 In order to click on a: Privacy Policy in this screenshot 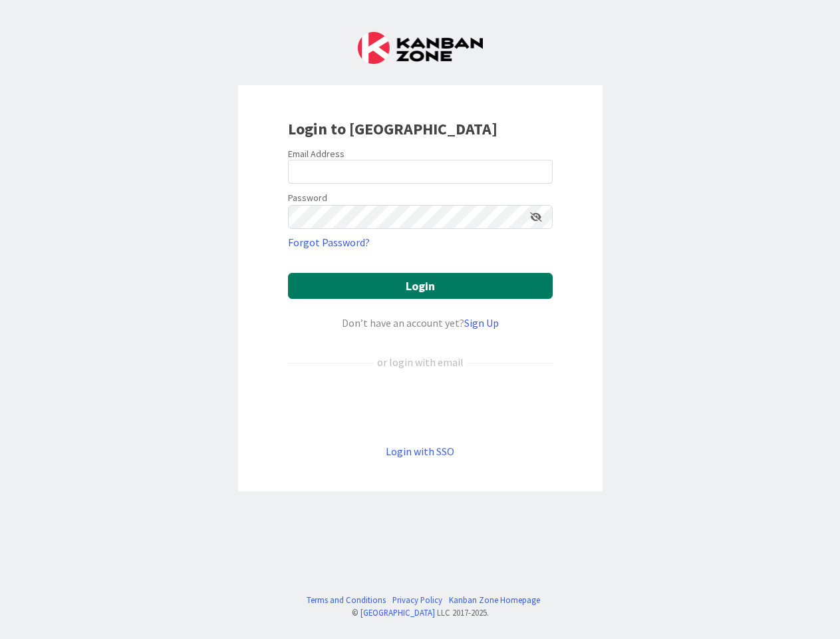, I will do `click(417, 600)`.